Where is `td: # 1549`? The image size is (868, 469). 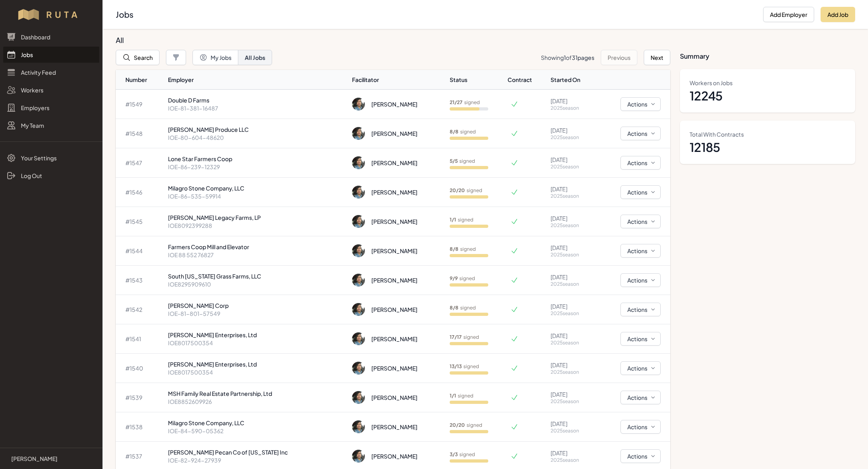
td: # 1549 is located at coordinates (140, 104).